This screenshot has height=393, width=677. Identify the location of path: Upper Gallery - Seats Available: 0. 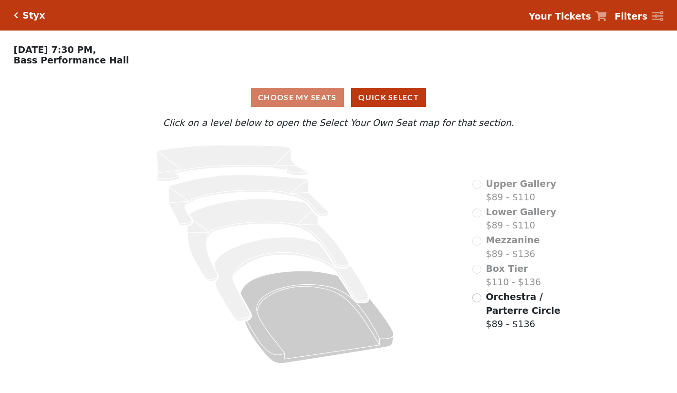
(232, 163).